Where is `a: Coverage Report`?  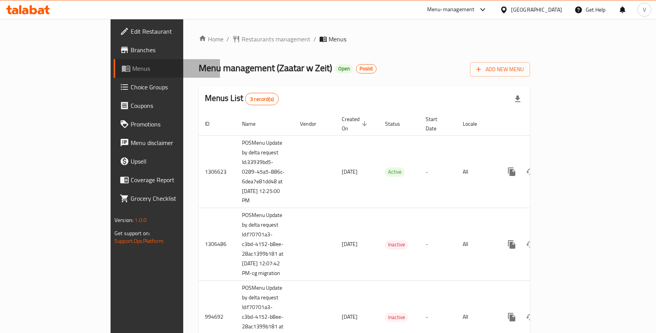
a: Coverage Report is located at coordinates (167, 180).